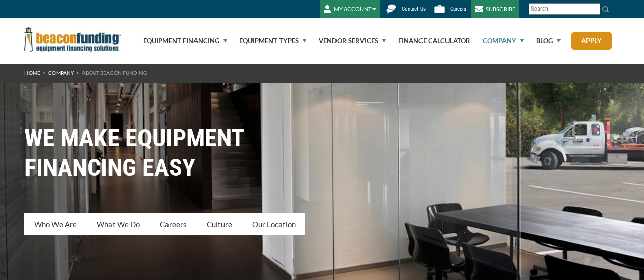 This screenshot has width=644, height=280. Describe the element at coordinates (219, 224) in the screenshot. I see `a: Culture` at that location.